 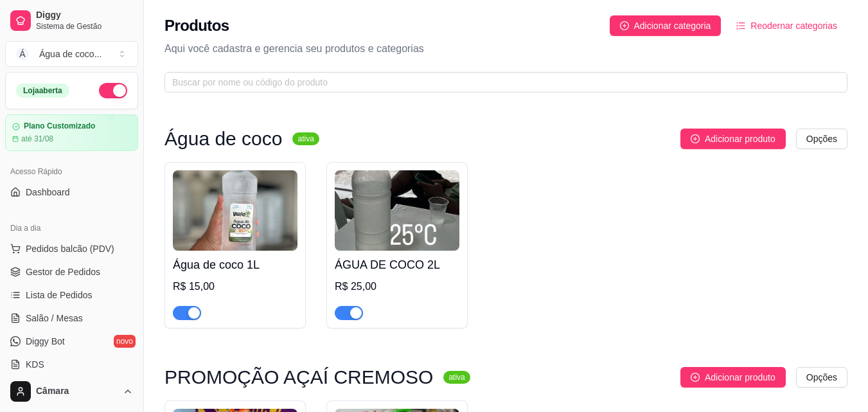 I want to click on div: Água de coco ..., so click(x=70, y=54).